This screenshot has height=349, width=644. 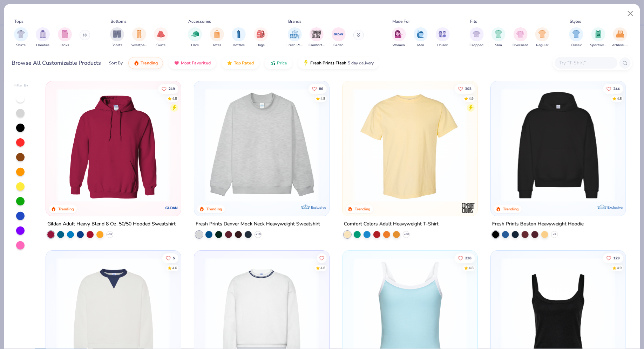 I want to click on span: + 10, so click(x=257, y=235).